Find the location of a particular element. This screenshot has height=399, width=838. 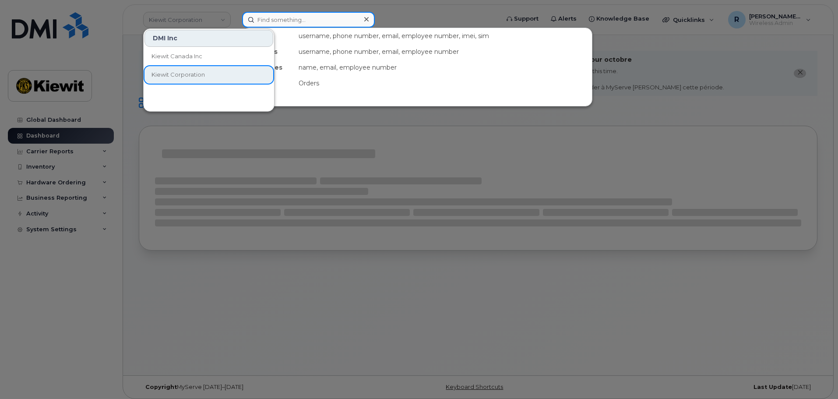

a: Kiewit Canada Inc is located at coordinates (209, 56).